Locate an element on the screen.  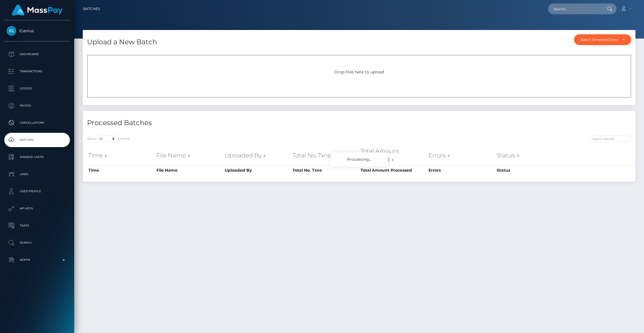
a: Taxes is located at coordinates (37, 225).